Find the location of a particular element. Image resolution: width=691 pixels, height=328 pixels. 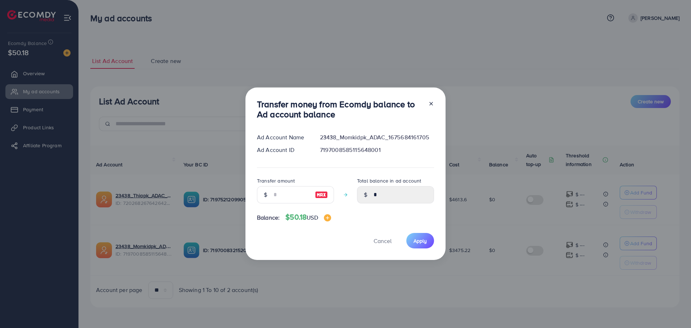

h3: Transfer money from Ecomdy balance to Ad account balance is located at coordinates (340, 109).